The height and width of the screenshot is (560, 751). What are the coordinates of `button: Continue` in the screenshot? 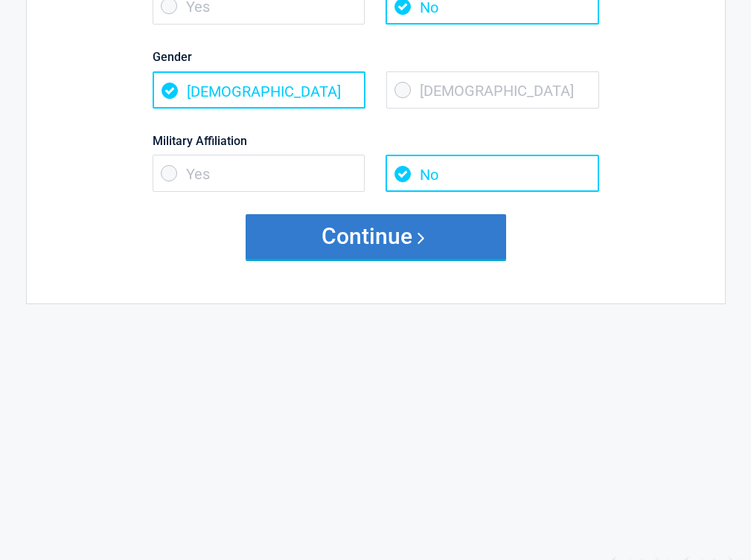 It's located at (376, 237).